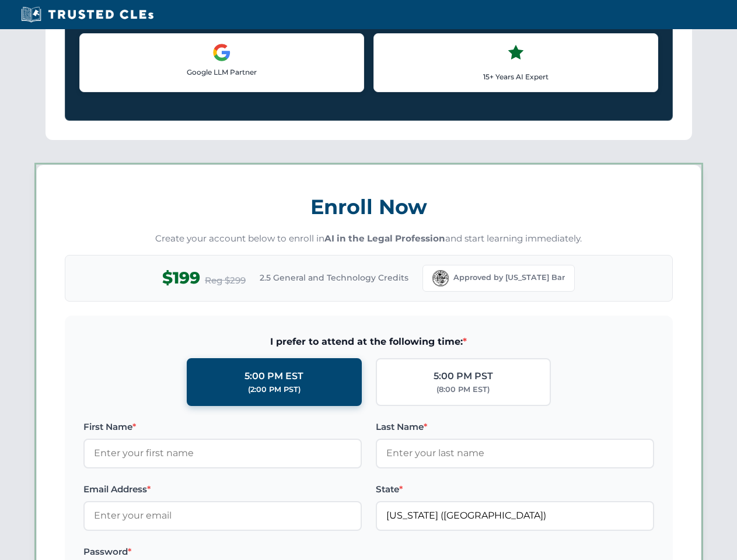  What do you see at coordinates (514, 516) in the screenshot?
I see `input: Florida (FL)` at bounding box center [514, 516].